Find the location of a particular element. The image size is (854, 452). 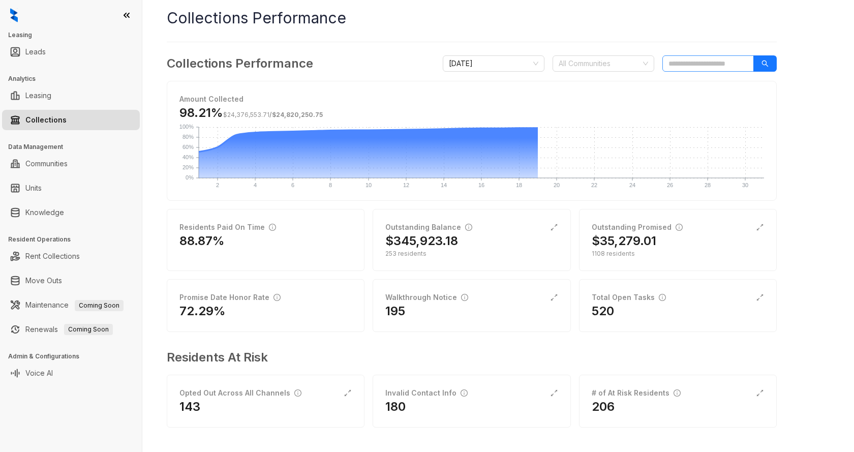

a: Move Outs is located at coordinates (44, 280).